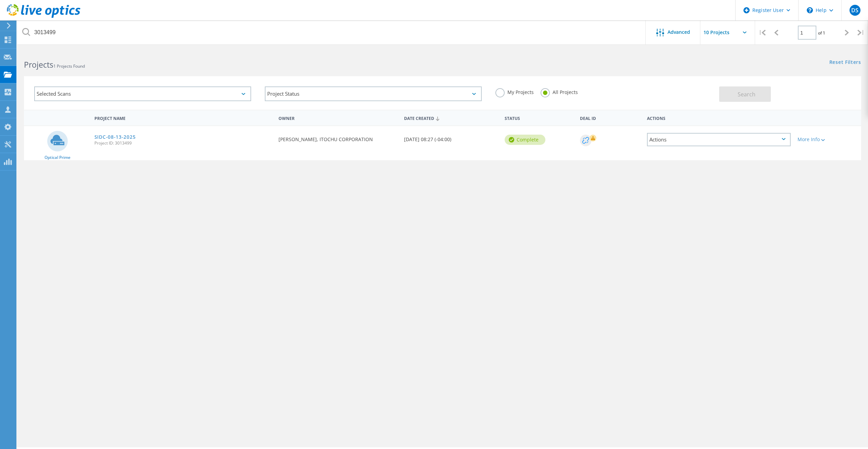 This screenshot has width=868, height=449. What do you see at coordinates (746, 94) in the screenshot?
I see `span: Search` at bounding box center [746, 94].